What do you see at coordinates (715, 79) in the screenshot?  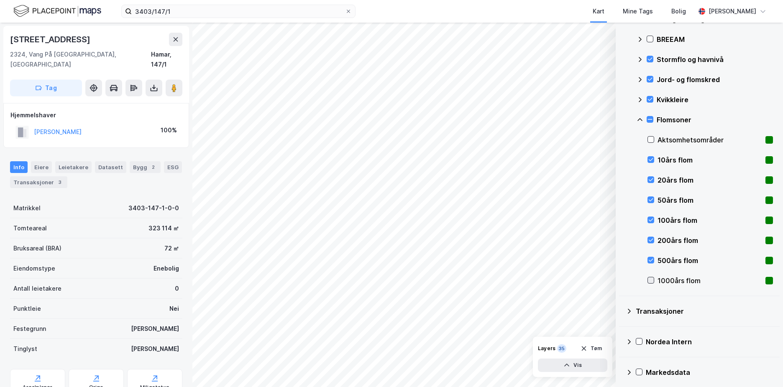 I see `div: Jord- og flomskred` at bounding box center [715, 79].